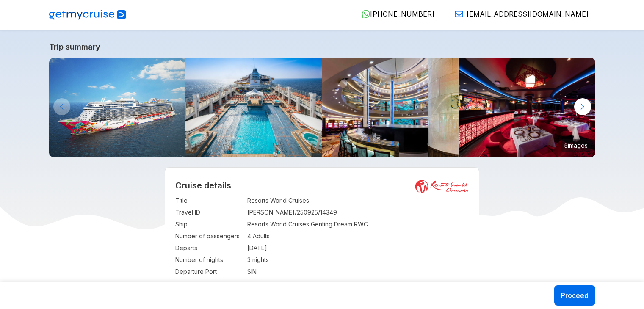 The width and height of the screenshot is (644, 309). I want to click on td: Title, so click(209, 200).